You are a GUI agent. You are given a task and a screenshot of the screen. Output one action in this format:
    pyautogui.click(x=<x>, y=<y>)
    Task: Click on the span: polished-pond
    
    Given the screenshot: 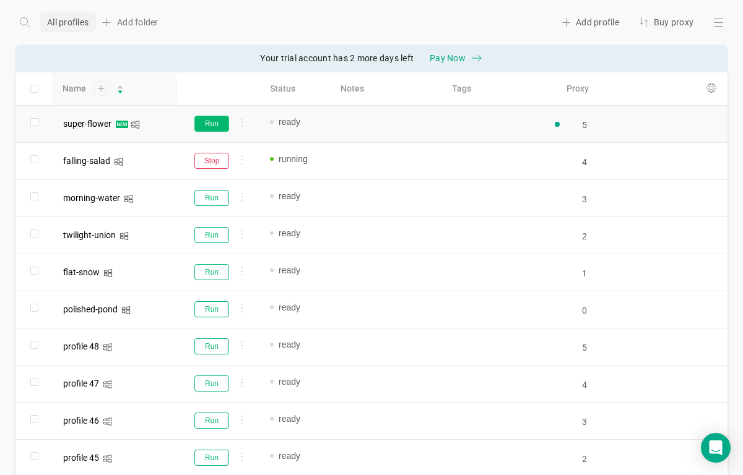 What is the action you would take?
    pyautogui.click(x=90, y=310)
    